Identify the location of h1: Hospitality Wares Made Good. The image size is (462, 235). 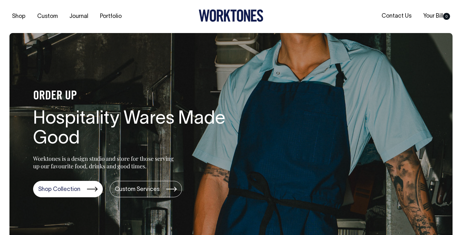
(134, 130).